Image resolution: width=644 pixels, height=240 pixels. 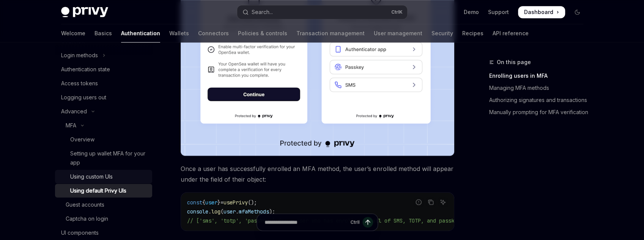 What do you see at coordinates (104, 55) in the screenshot?
I see `button: Toggle Login methods section` at bounding box center [104, 55].